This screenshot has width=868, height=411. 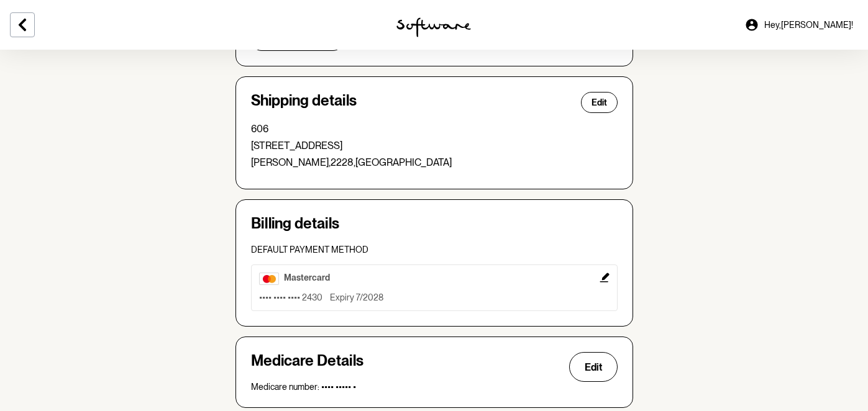 What do you see at coordinates (434, 387) in the screenshot?
I see `p: Medicare number: •••• ••••• •` at bounding box center [434, 387].